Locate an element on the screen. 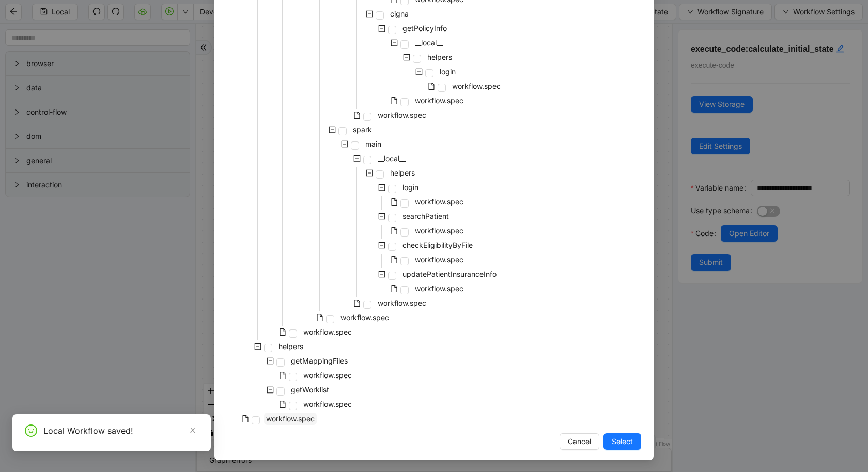  button: Select is located at coordinates (622, 441).